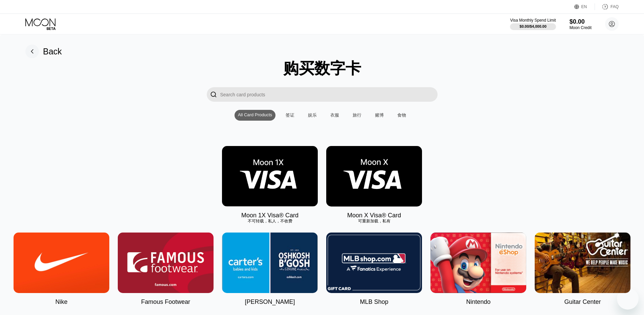  What do you see at coordinates (335, 115) in the screenshot?
I see `div: 衣服` at bounding box center [335, 115].